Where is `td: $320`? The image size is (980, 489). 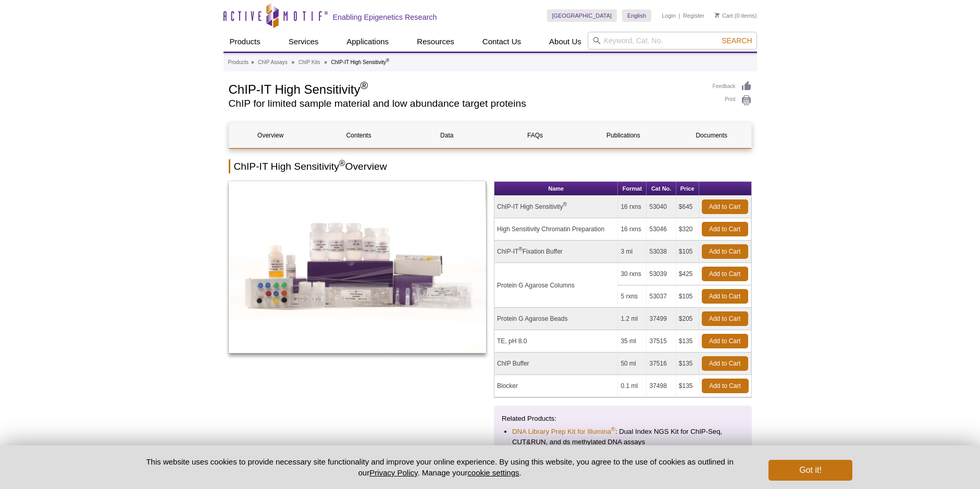 td: $320 is located at coordinates (688, 229).